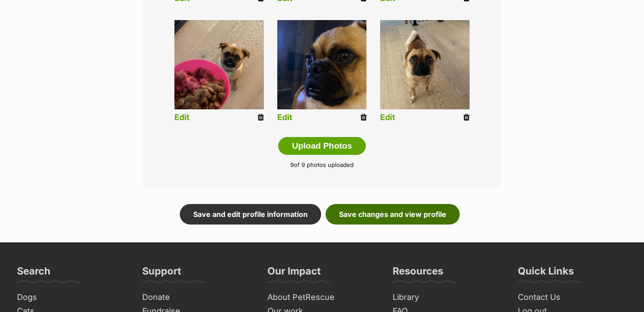 The height and width of the screenshot is (312, 644). Describe the element at coordinates (294, 274) in the screenshot. I see `h3: Our Impact` at that location.